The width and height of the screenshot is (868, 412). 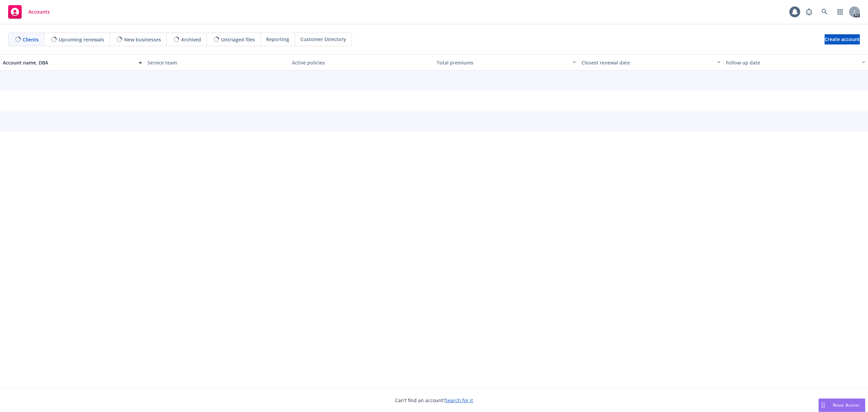 What do you see at coordinates (30, 40) in the screenshot?
I see `span: Clients` at bounding box center [30, 40].